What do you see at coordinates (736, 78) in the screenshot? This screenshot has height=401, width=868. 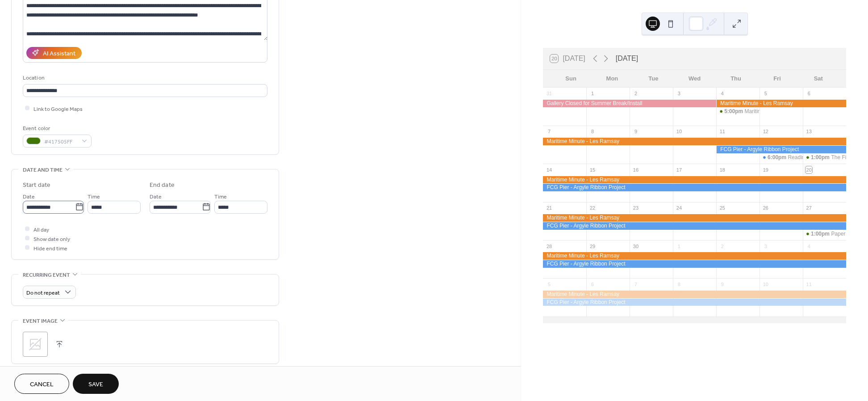 I see `div: Thu` at bounding box center [736, 78].